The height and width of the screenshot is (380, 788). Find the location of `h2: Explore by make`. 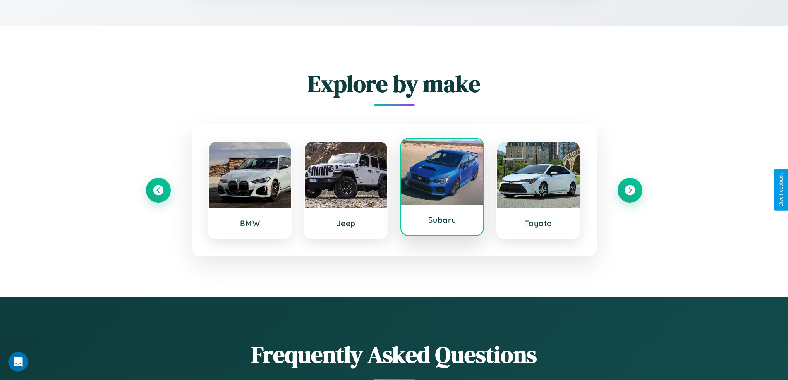

h2: Explore by make is located at coordinates (394, 84).